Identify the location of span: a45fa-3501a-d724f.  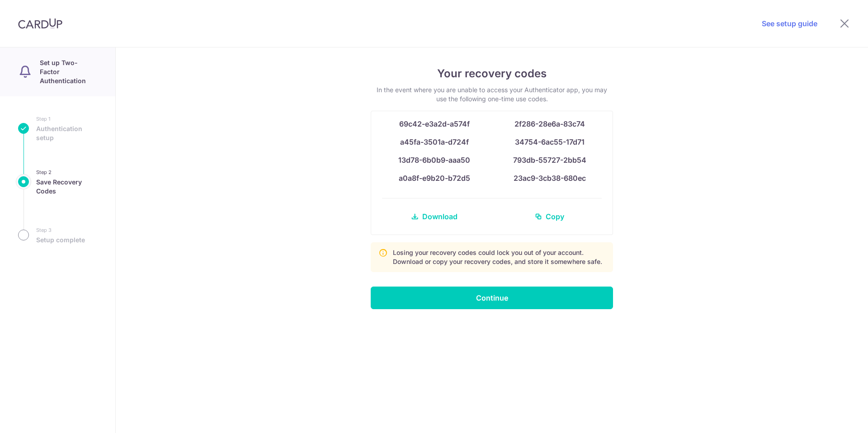
(434, 142).